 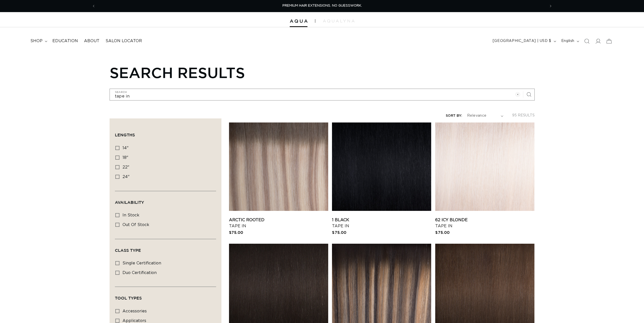 I want to click on a: Education, so click(x=65, y=41).